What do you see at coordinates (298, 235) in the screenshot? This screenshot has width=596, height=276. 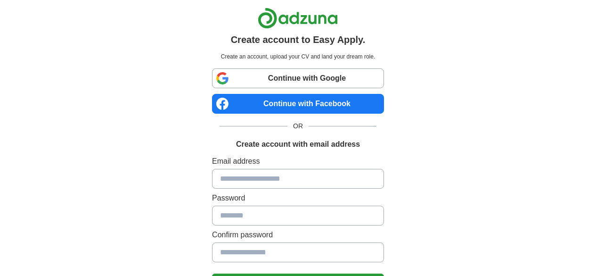 I see `label: Confirm password` at bounding box center [298, 235].